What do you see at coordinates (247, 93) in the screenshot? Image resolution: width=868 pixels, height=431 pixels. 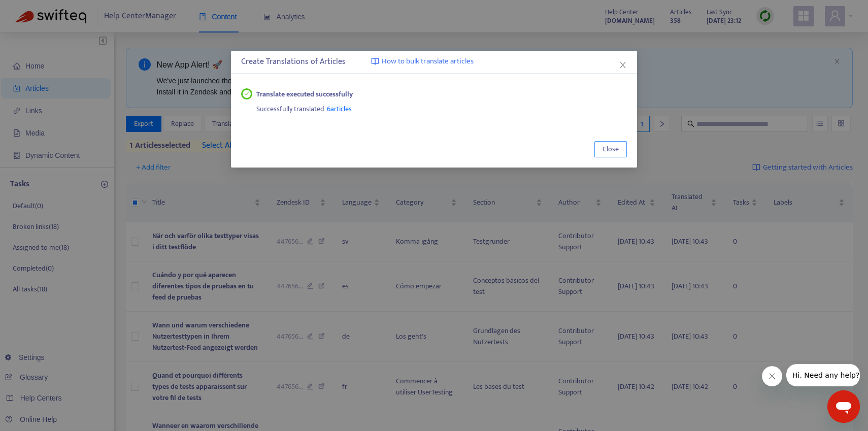 I see `span: check` at bounding box center [247, 93].